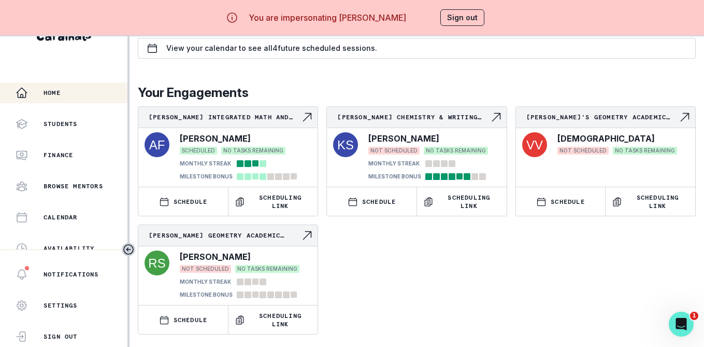  What do you see at coordinates (71, 274) in the screenshot?
I see `p: Notifications` at bounding box center [71, 274].